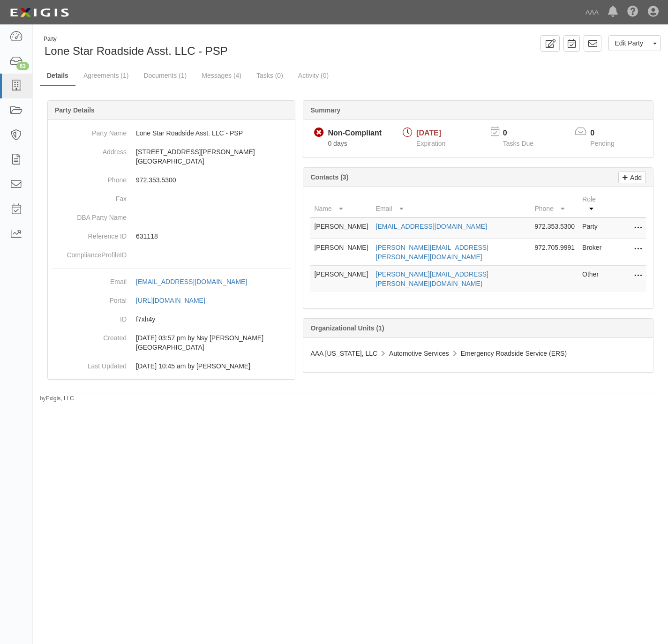  Describe the element at coordinates (633, 12) in the screenshot. I see `i: Help Center - Complianz` at that location.